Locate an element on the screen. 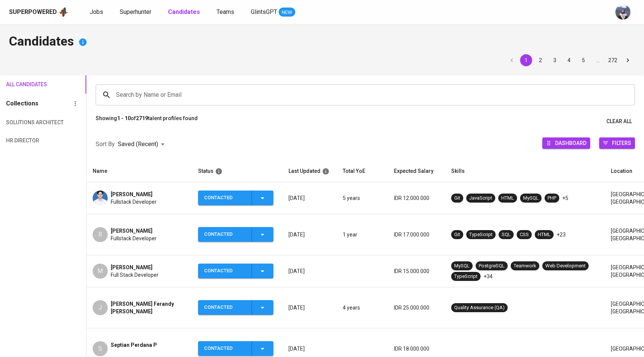 Image resolution: width=644 pixels, height=357 pixels. button: Go to page 272 is located at coordinates (612, 60).